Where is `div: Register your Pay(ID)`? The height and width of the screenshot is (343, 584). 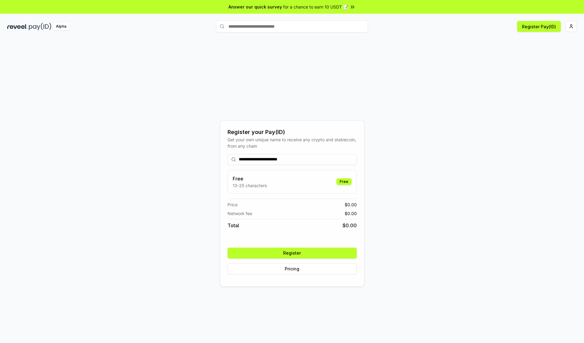 div: Register your Pay(ID) is located at coordinates (292, 132).